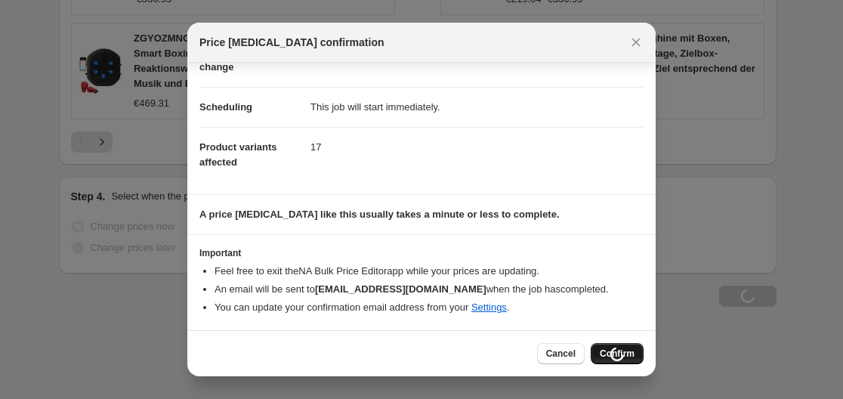  Describe the element at coordinates (429, 271) in the screenshot. I see `li: Feel free to exit the NA Bulk Price Editor app while your prices are updating.` at that location.